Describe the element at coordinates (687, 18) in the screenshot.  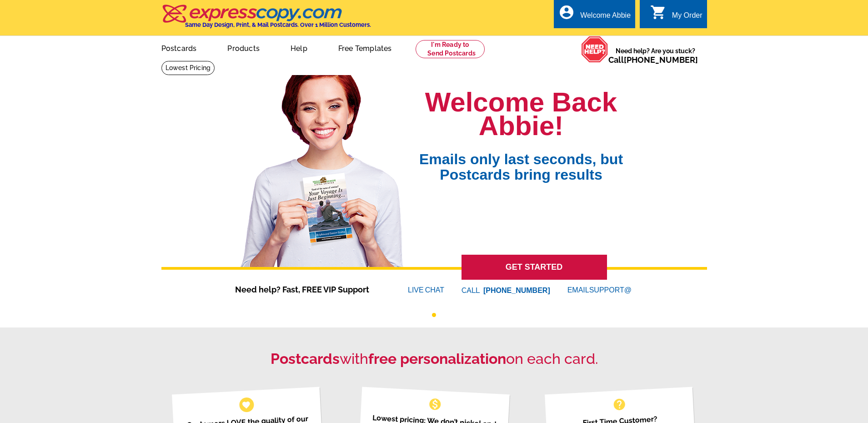
I see `div: My Order` at that location.